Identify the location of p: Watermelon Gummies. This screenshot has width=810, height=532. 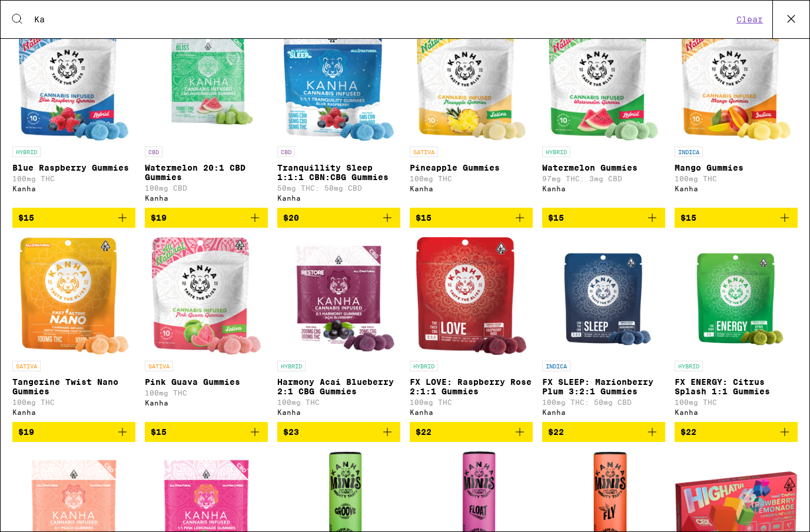
(603, 168).